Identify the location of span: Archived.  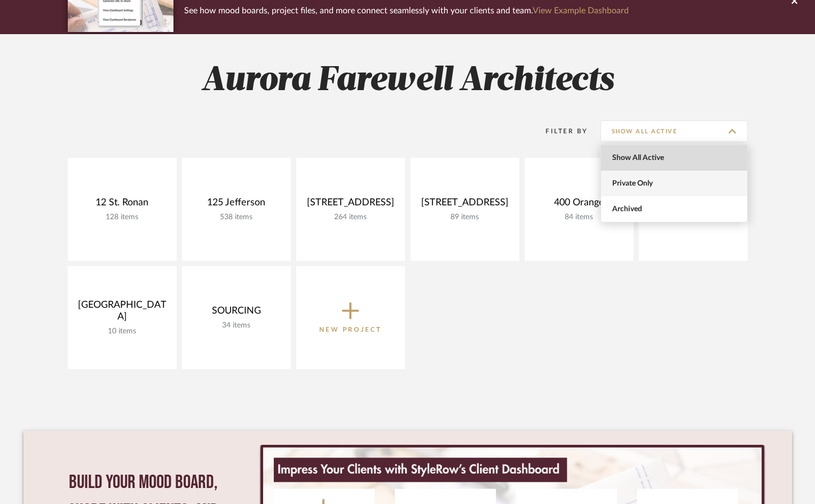
(675, 209).